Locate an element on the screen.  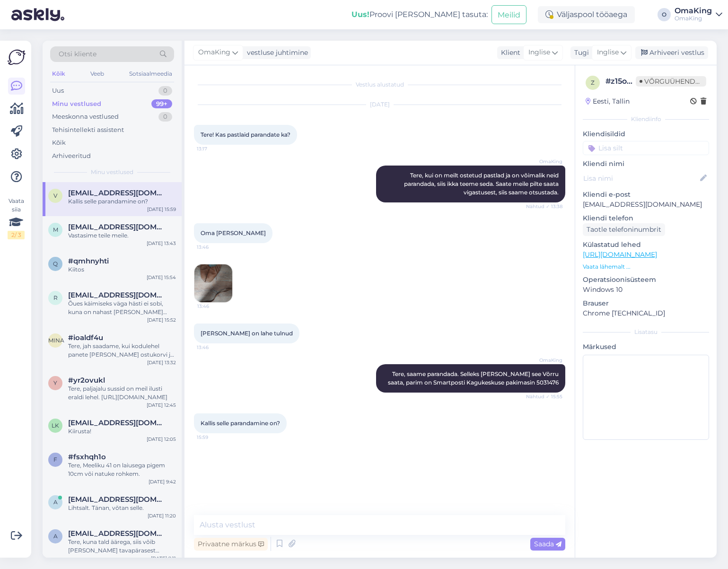
font: Kliendi e-post is located at coordinates (606, 194).